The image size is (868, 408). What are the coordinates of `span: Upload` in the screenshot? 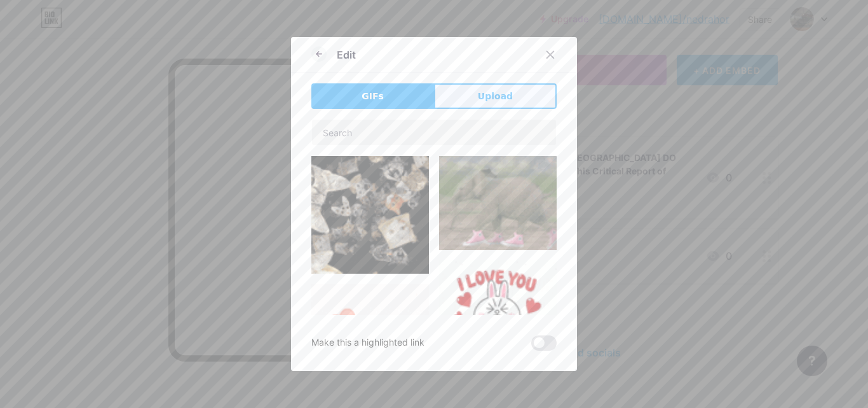 It's located at (495, 96).